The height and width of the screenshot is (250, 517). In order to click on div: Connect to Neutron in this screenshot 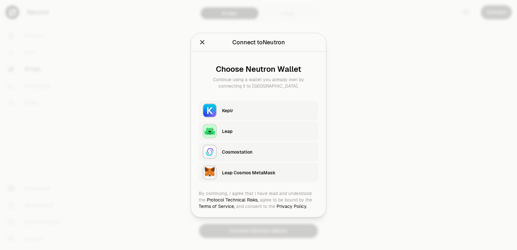, I will do `click(259, 42)`.